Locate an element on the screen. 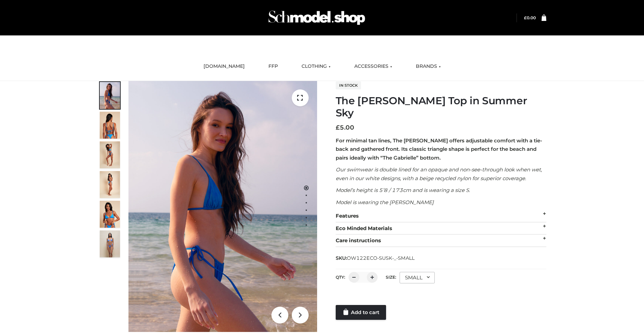  img: 1.Alex-top_SS-1_4464b1e7-c2c9-4e4b-a62c-58381cd673c0 (1) is located at coordinates (223, 207).